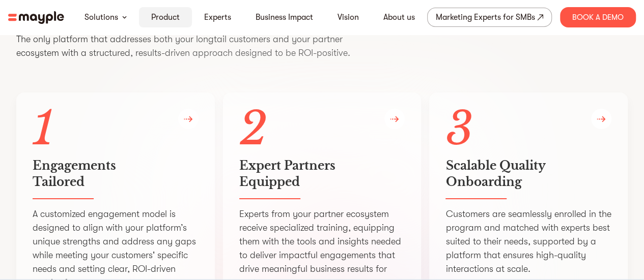  I want to click on p: Customers are seamlessly enrolled in the program and matched with experts best suited to their ne..., so click(528, 241).